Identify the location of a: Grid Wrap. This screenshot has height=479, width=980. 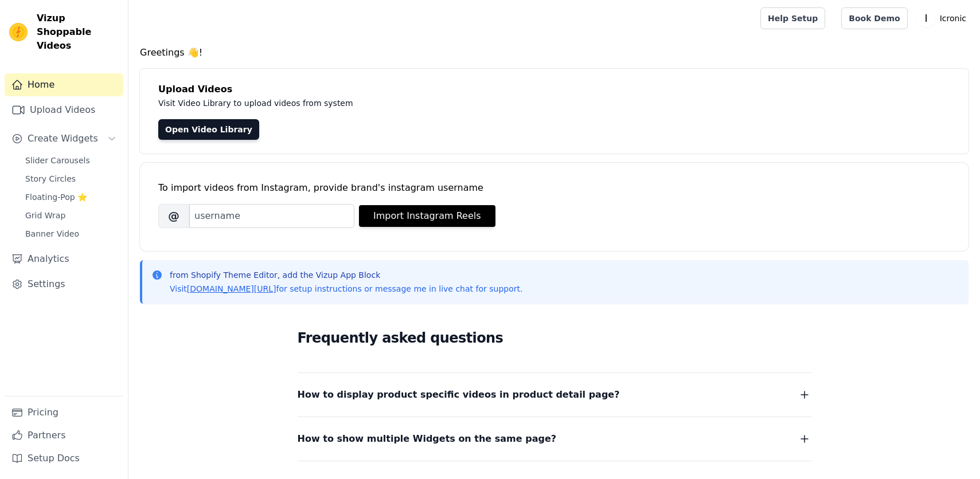
(71, 216).